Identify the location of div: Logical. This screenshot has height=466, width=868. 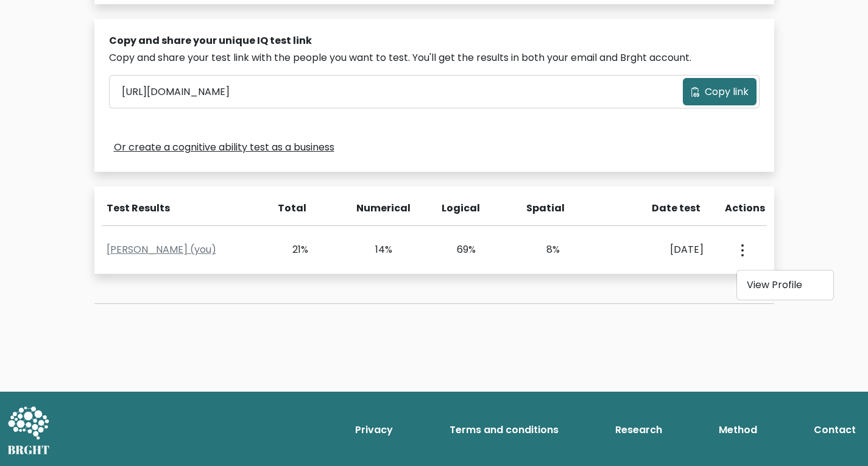
(460, 208).